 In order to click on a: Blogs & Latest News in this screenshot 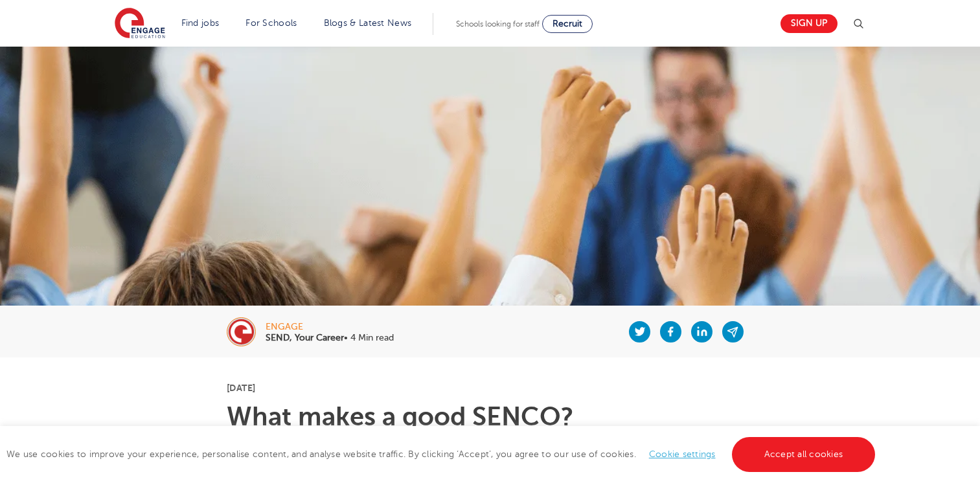, I will do `click(368, 22)`.